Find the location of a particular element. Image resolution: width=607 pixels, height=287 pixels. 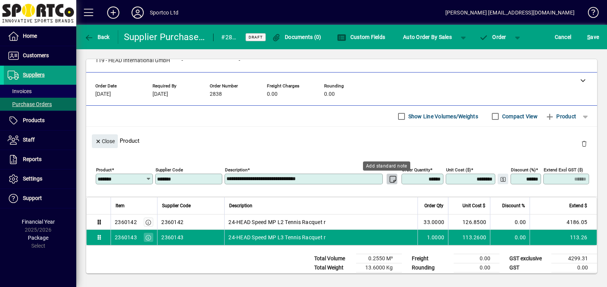

mat-label: Description is located at coordinates (236, 170).